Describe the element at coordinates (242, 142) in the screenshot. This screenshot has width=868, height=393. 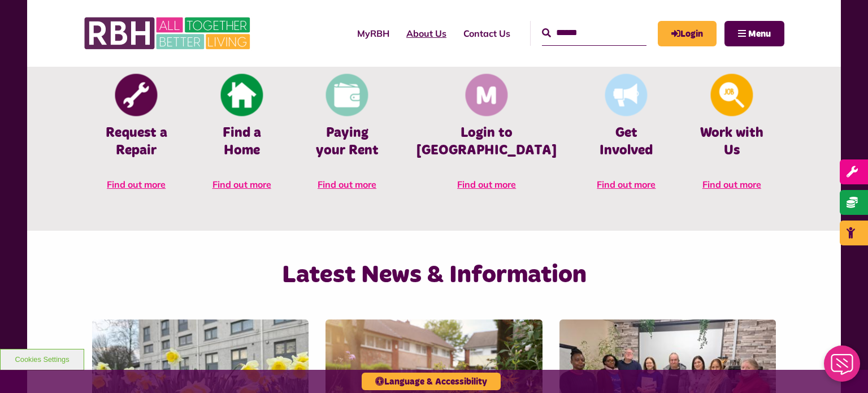
I see `h4: Find a Home` at that location.